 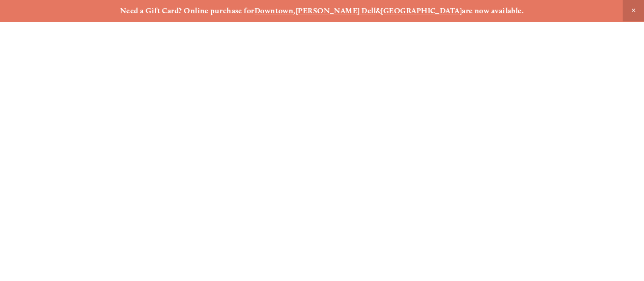 I want to click on strong: Downtown, so click(x=274, y=11).